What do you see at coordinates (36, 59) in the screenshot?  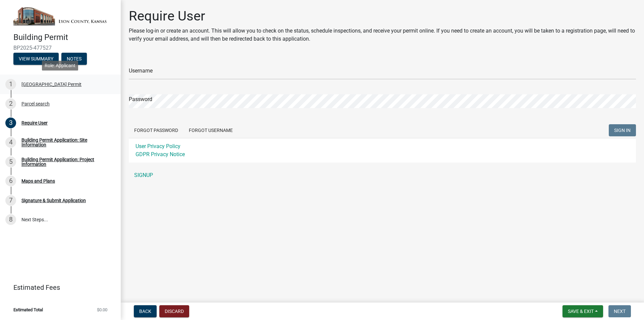 I see `wm-modal-confirm: Summary` at bounding box center [36, 59].